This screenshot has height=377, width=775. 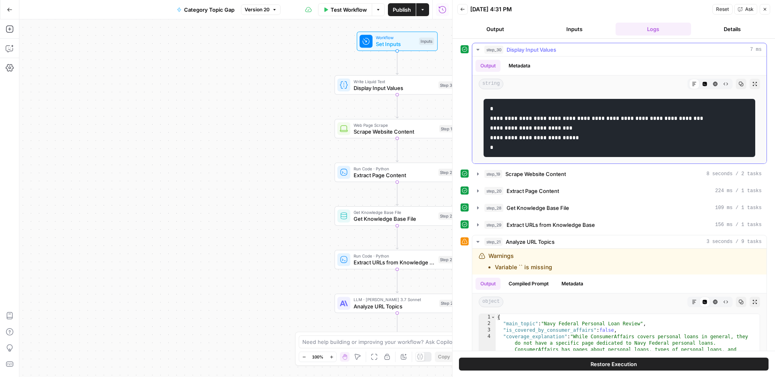 What do you see at coordinates (397, 237) in the screenshot?
I see `g: Edge from step_28 to step_29` at bounding box center [397, 237].